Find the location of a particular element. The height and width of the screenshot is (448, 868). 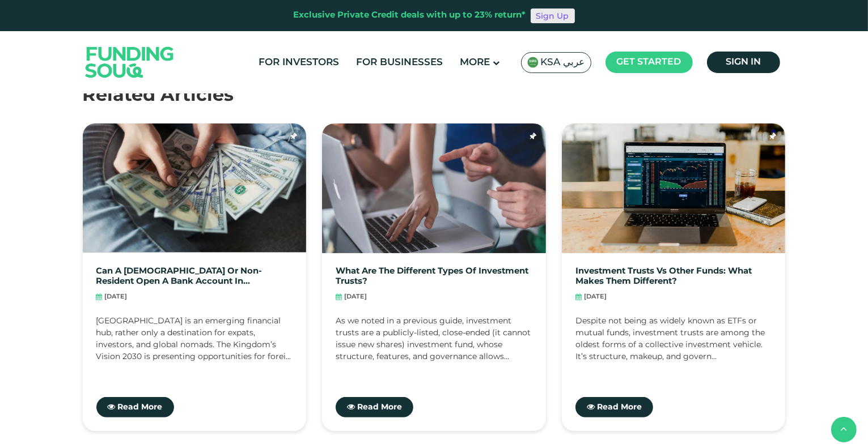

button: back is located at coordinates (844, 429).